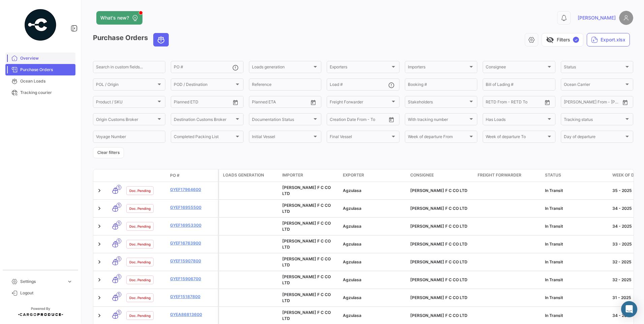  What do you see at coordinates (204, 86) in the screenshot?
I see `span: POD / Destination` at bounding box center [204, 86].